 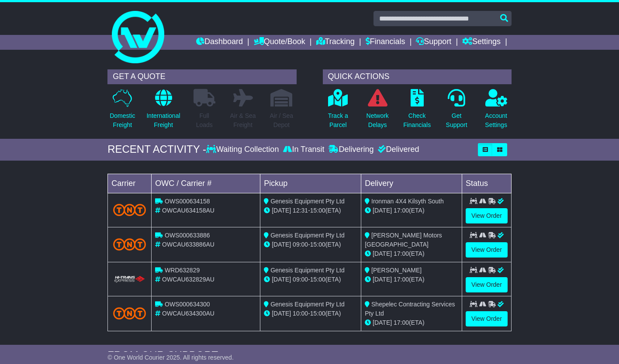 What do you see at coordinates (163, 111) in the screenshot?
I see `a: InternationalFreight` at bounding box center [163, 111].